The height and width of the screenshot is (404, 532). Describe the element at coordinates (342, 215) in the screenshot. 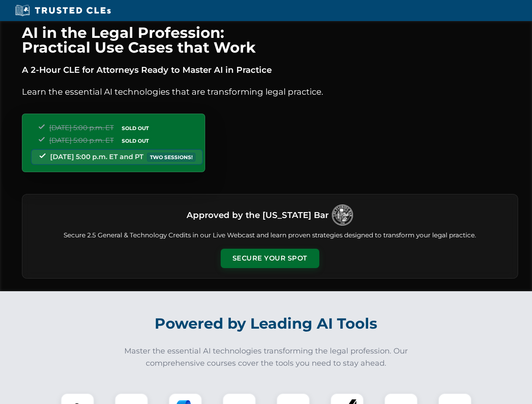

I see `img: Logo` at that location.